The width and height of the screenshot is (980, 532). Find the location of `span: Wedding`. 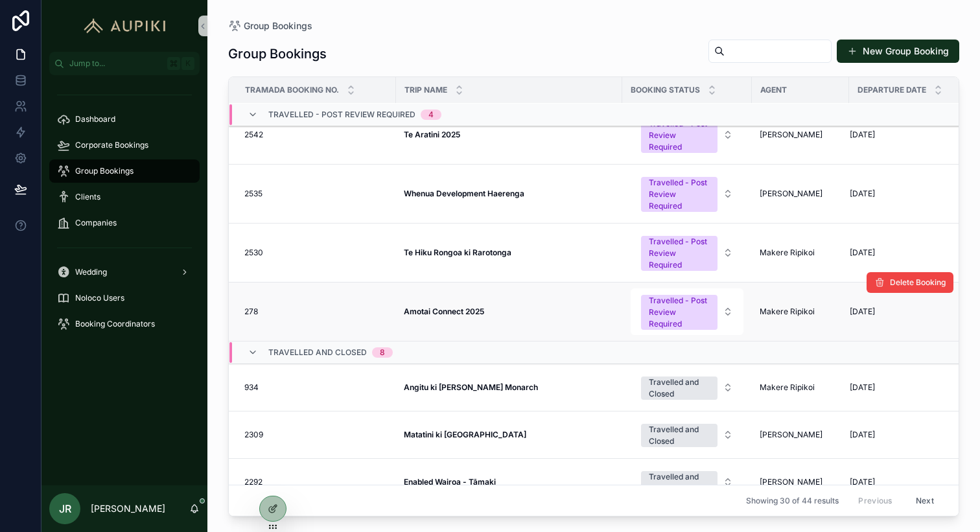

span: Wedding is located at coordinates (91, 272).